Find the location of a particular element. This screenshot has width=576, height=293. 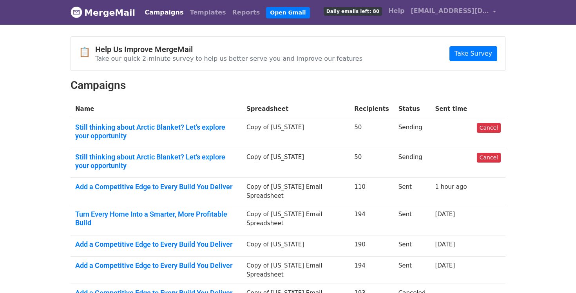

img: MergeMail logo is located at coordinates (76, 12).